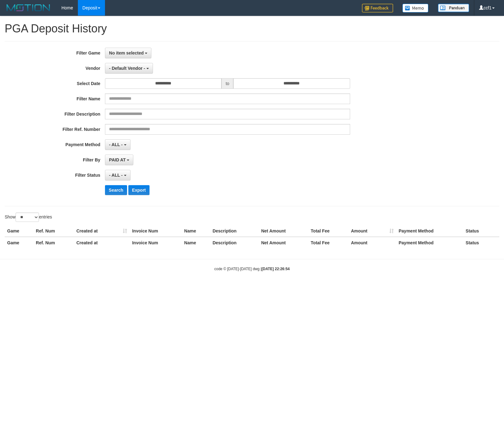 The width and height of the screenshot is (504, 445). What do you see at coordinates (28, 217) in the screenshot?
I see `label: Show entries` at bounding box center [28, 217].